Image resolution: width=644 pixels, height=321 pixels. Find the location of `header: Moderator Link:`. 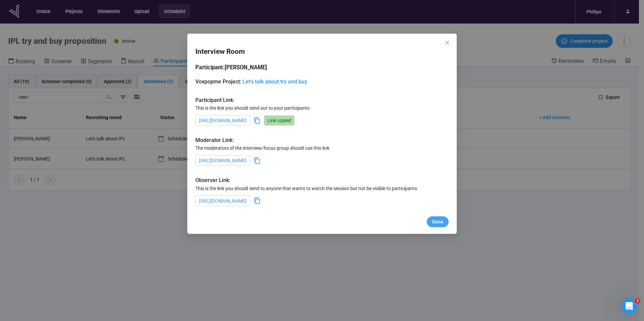

header: Moderator Link: is located at coordinates (322, 140).